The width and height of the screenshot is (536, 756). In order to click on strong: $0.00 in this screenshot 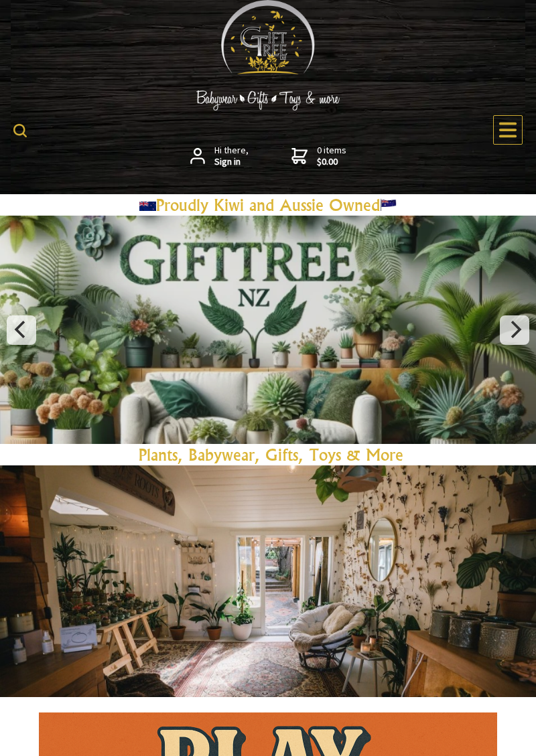, I will do `click(332, 162)`.